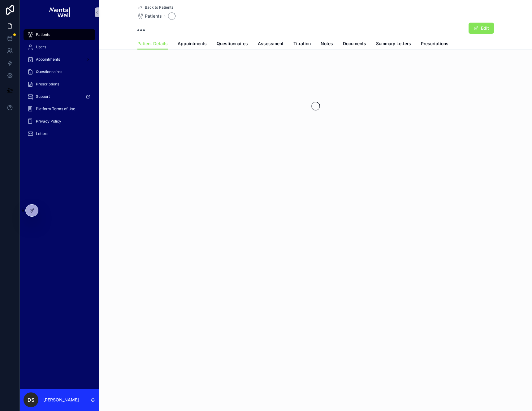 The height and width of the screenshot is (411, 532). I want to click on a: Users, so click(59, 47).